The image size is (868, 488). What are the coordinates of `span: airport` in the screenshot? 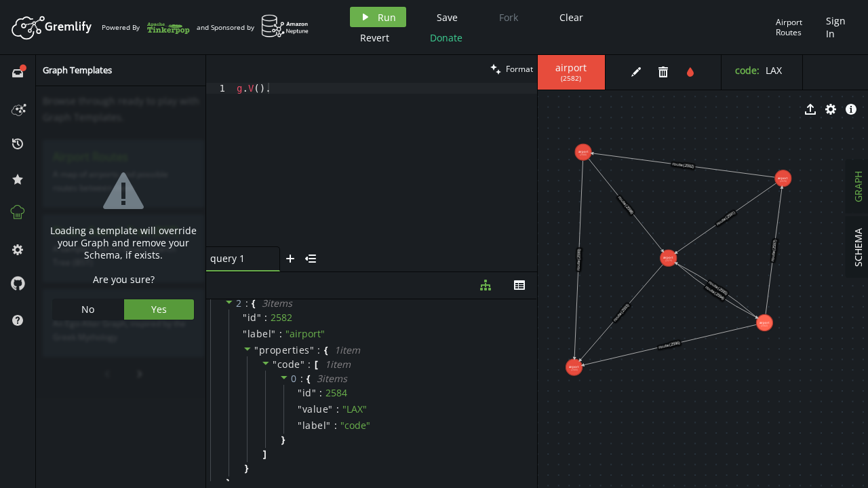 It's located at (571, 68).